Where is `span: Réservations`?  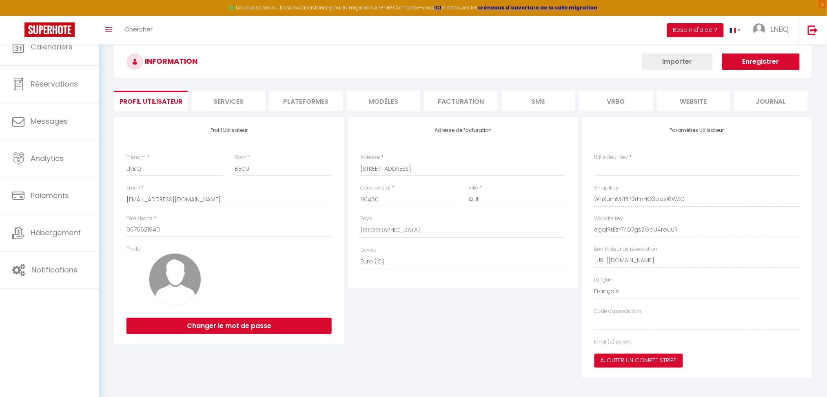
span: Réservations is located at coordinates (54, 84).